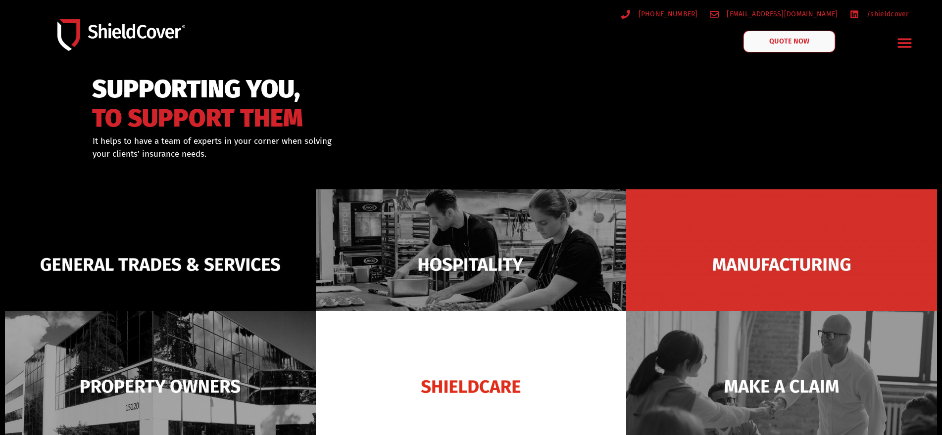 The image size is (942, 435). I want to click on div: Menu Toggle, so click(905, 43).